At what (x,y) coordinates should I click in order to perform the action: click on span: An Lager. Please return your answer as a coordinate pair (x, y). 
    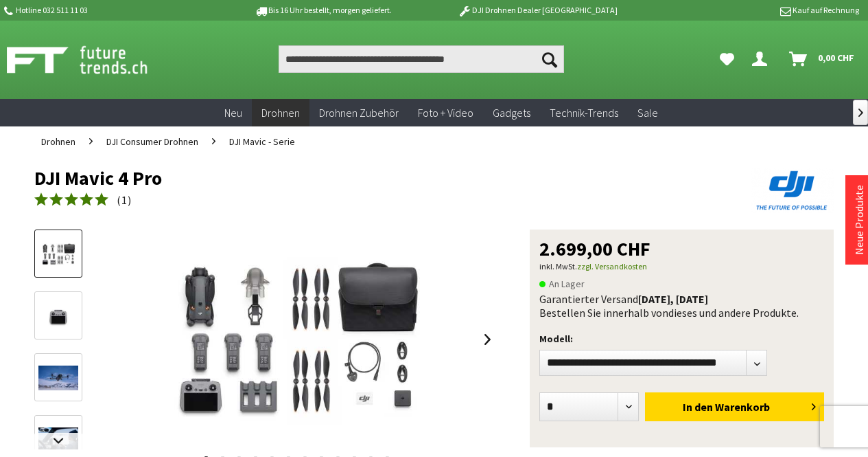
    Looking at the image, I should click on (562, 283).